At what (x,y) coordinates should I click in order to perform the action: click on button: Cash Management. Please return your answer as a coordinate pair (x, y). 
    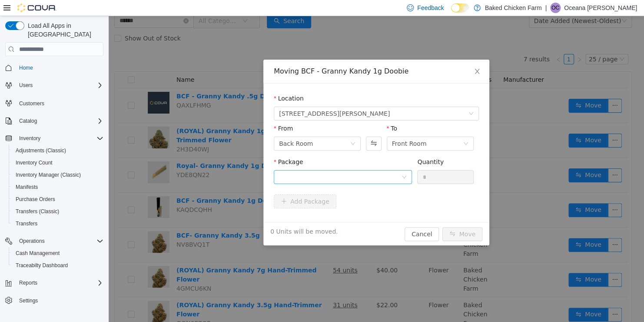
    Looking at the image, I should click on (58, 253).